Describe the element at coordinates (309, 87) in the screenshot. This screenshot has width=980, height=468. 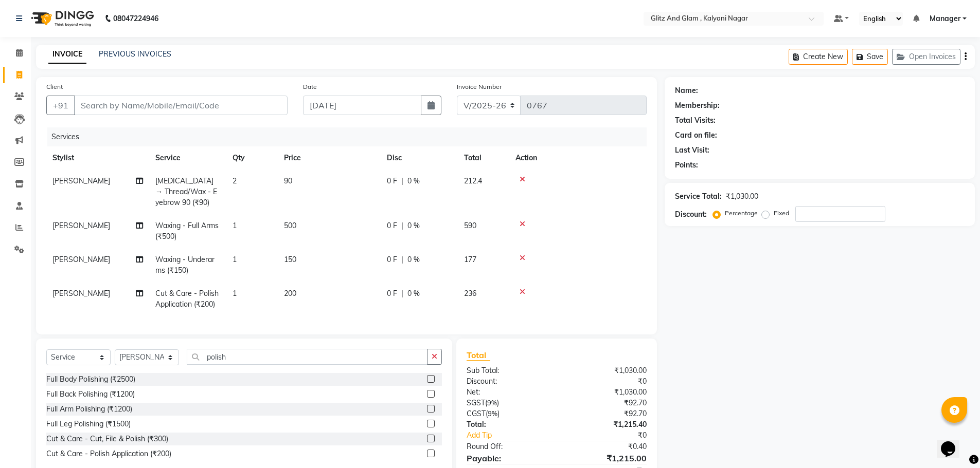
I see `label: Date` at that location.